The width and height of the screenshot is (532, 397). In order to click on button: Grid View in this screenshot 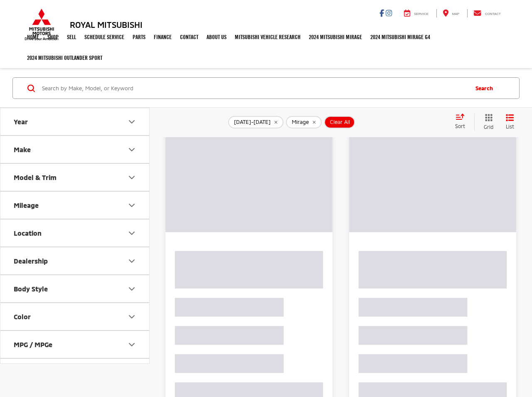, I will do `click(487, 122)`.